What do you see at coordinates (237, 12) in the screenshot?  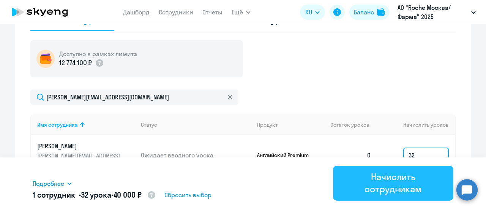 I see `span: Ещё` at bounding box center [237, 12].